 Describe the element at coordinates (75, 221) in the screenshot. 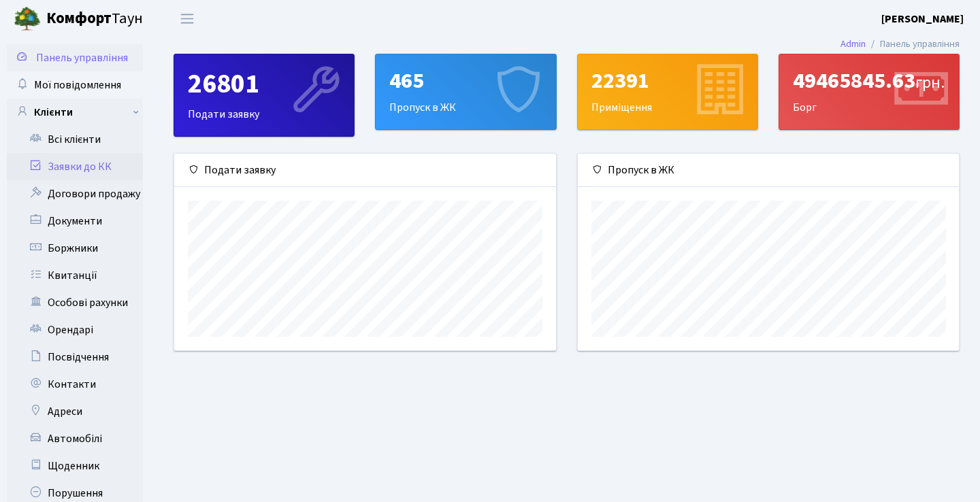

I see `a: Документи` at that location.